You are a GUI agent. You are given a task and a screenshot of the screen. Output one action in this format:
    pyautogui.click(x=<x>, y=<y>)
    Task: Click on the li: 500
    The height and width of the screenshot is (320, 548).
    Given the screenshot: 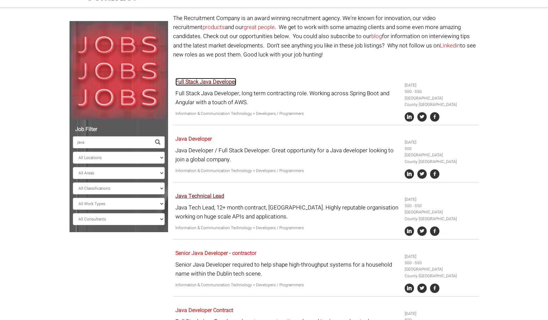 What is the action you would take?
    pyautogui.click(x=440, y=149)
    